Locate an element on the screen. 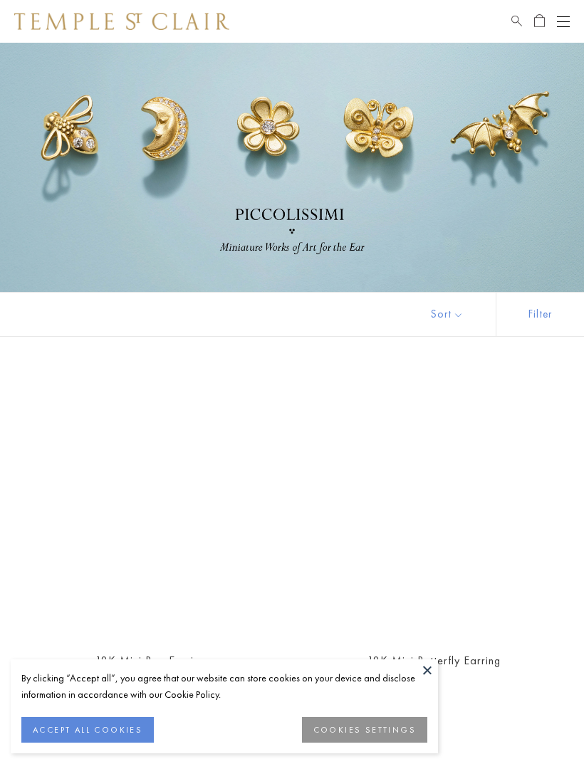 Image resolution: width=584 pixels, height=764 pixels. a: 18K Mini Bee Earring is located at coordinates (150, 660).